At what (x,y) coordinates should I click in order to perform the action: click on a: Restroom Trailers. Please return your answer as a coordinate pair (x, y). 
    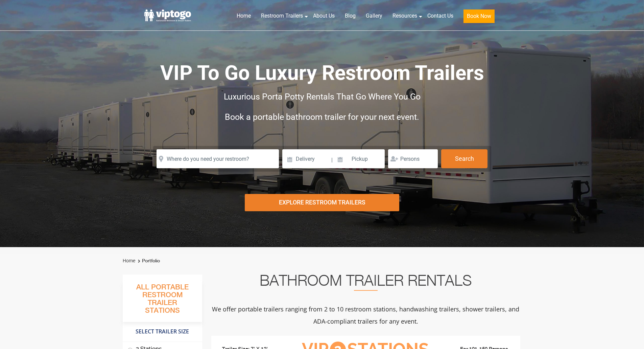
    Looking at the image, I should click on (282, 16).